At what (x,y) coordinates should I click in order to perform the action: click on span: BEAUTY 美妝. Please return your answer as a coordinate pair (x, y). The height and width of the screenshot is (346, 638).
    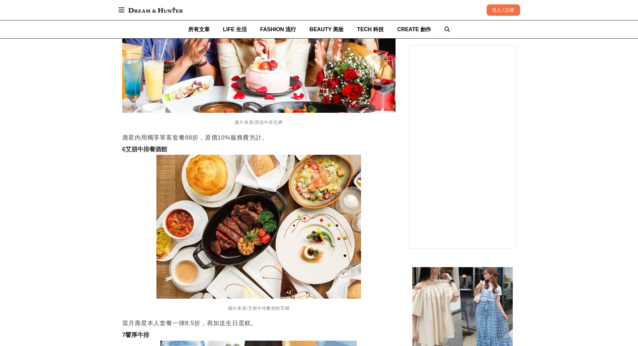
    Looking at the image, I should click on (327, 29).